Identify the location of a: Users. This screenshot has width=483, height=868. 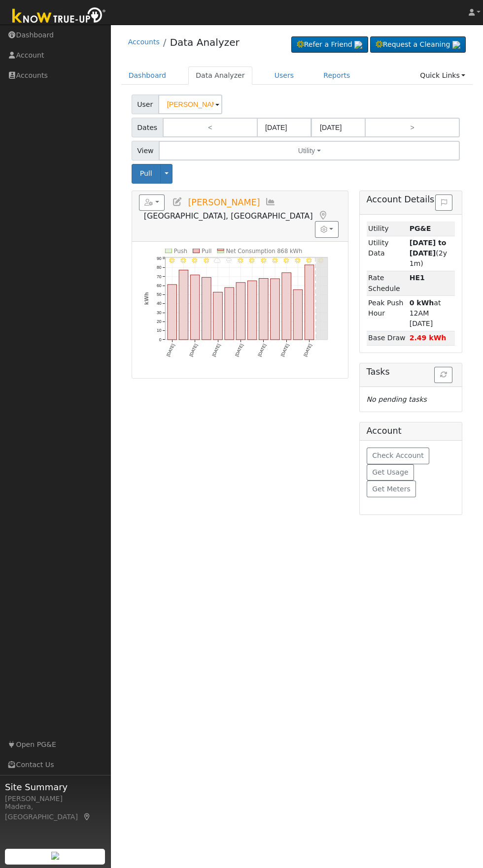
(285, 75).